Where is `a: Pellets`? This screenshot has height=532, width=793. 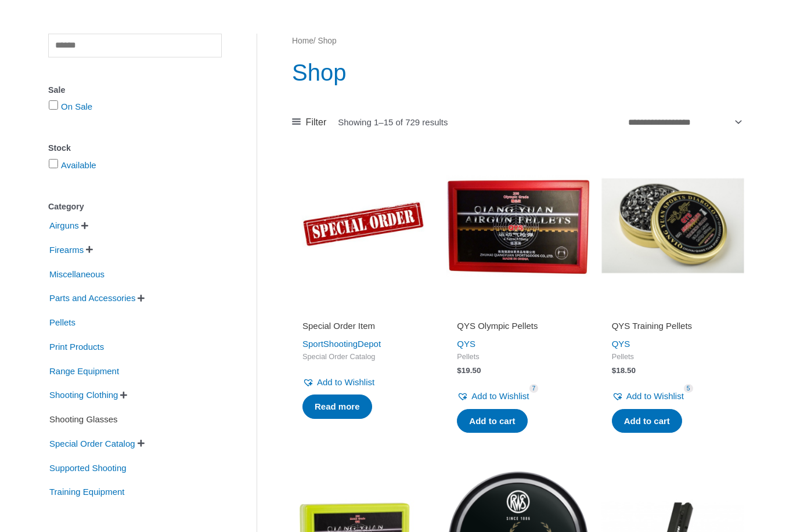 a: Pellets is located at coordinates (62, 321).